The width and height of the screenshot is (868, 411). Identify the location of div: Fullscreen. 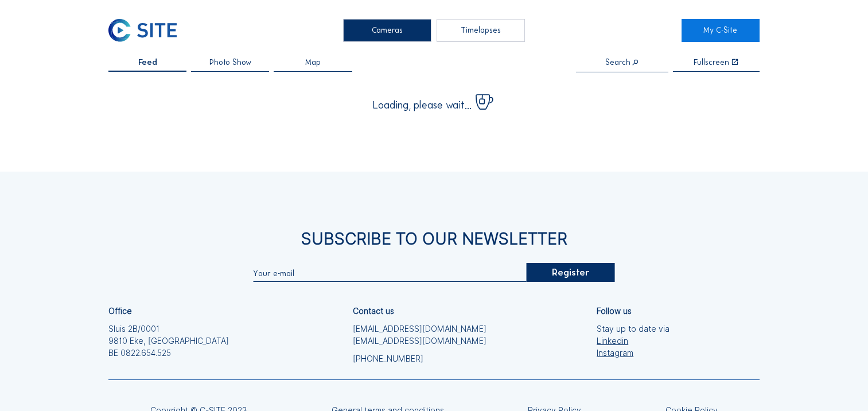
(712, 63).